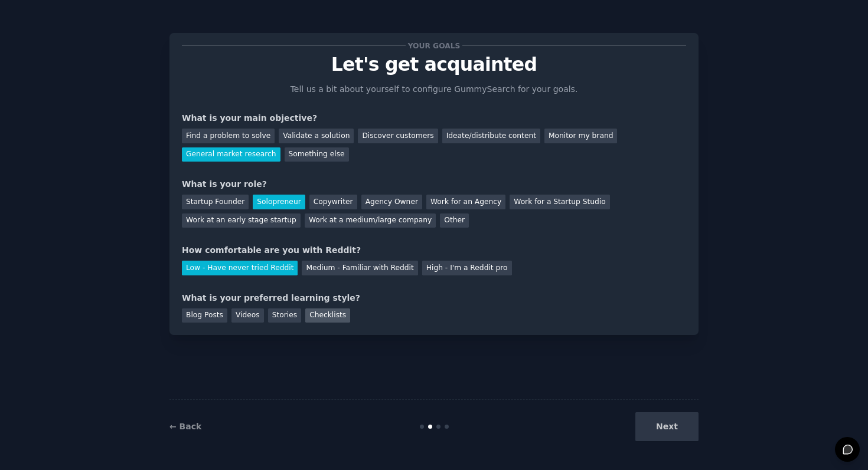 The width and height of the screenshot is (868, 470). I want to click on div: Work for an Agency, so click(466, 202).